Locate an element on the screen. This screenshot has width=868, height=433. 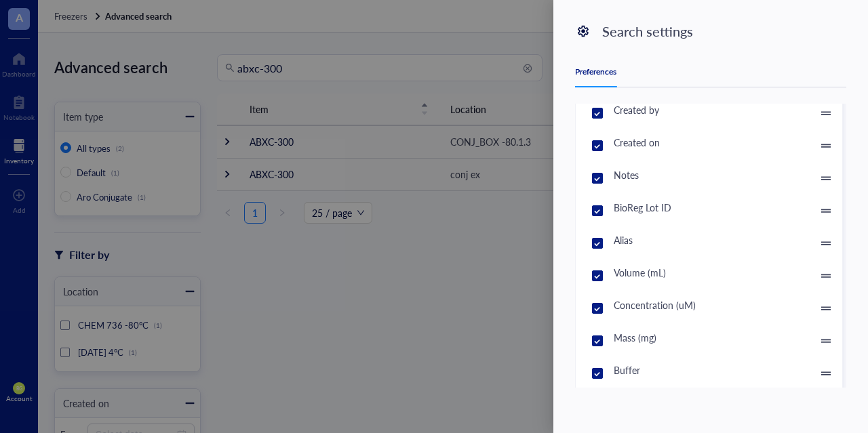
div: Preferences is located at coordinates (596, 72).